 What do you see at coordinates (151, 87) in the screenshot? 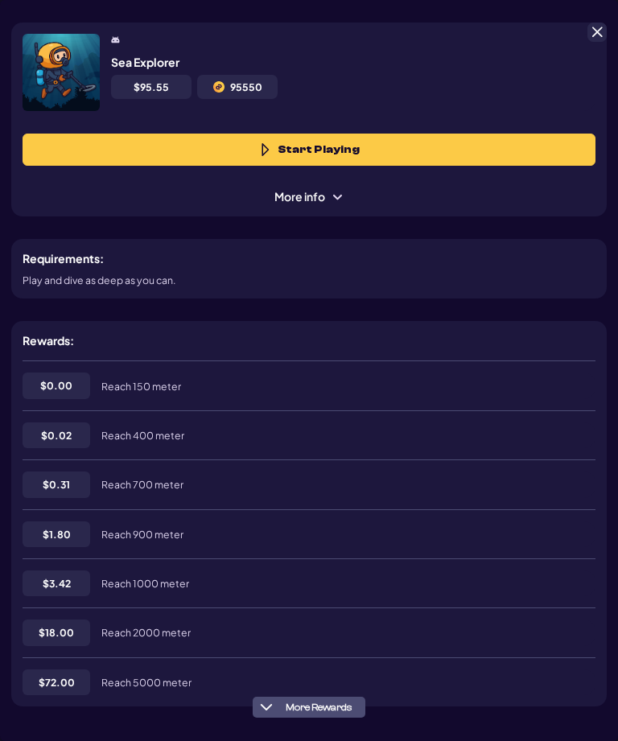
I see `span: $ 95.55` at bounding box center [151, 87].